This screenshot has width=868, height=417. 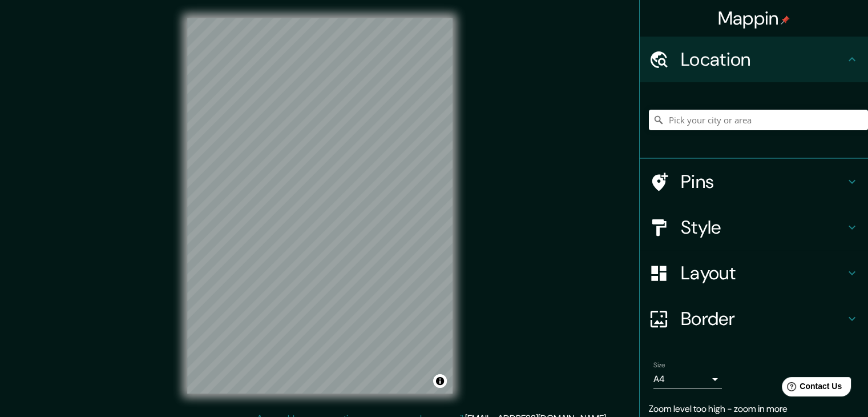 I want to click on div: Location, so click(x=754, y=60).